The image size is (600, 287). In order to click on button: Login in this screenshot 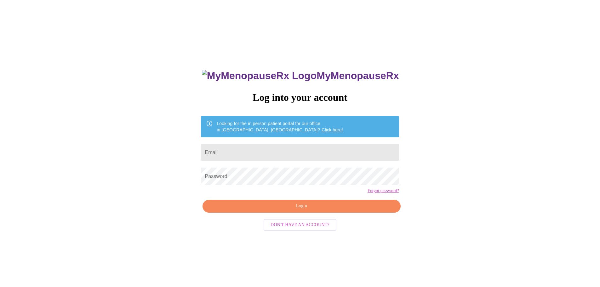, I will do `click(301, 206)`.